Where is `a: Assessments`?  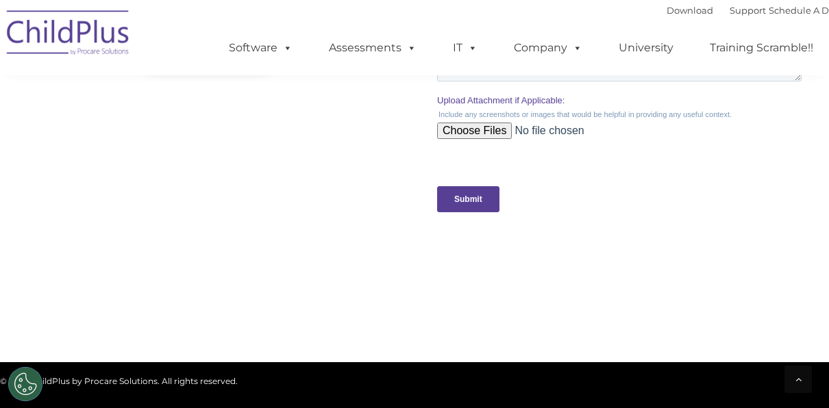
a: Assessments is located at coordinates (373, 48).